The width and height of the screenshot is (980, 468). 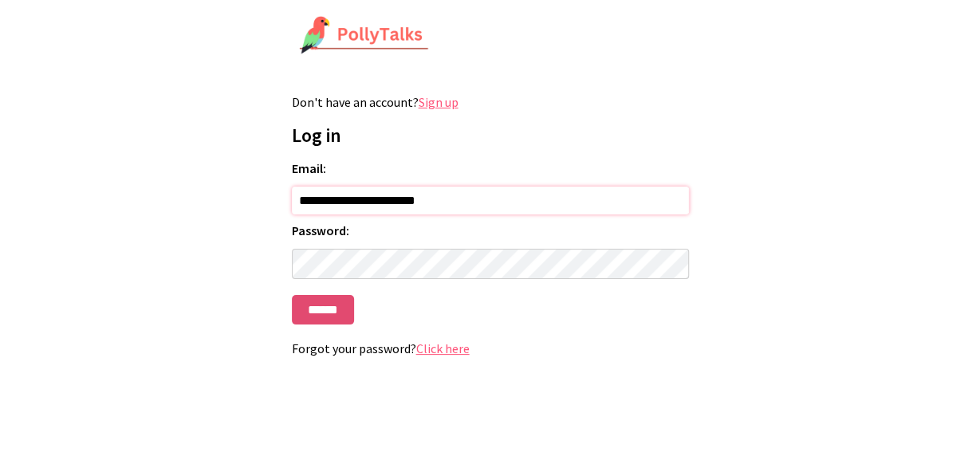 What do you see at coordinates (490, 135) in the screenshot?
I see `h1: Log in` at bounding box center [490, 135].